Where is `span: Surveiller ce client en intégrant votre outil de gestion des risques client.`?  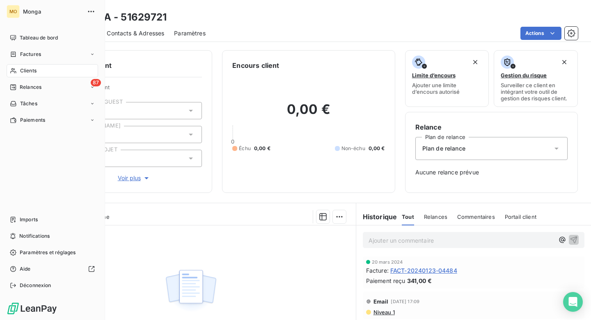
span: Surveiller ce client en intégrant votre outil de gestion des risques client. is located at coordinates (536, 92).